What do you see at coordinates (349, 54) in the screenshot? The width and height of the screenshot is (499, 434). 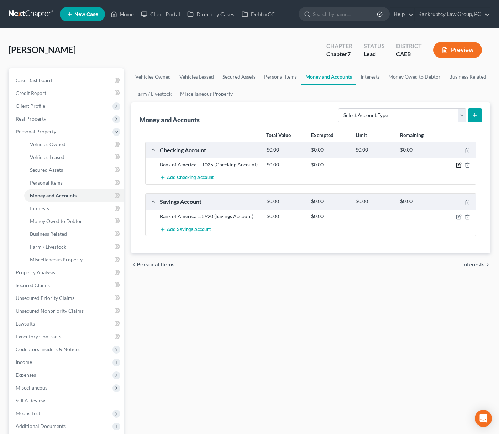 I see `span: 7` at bounding box center [349, 54].